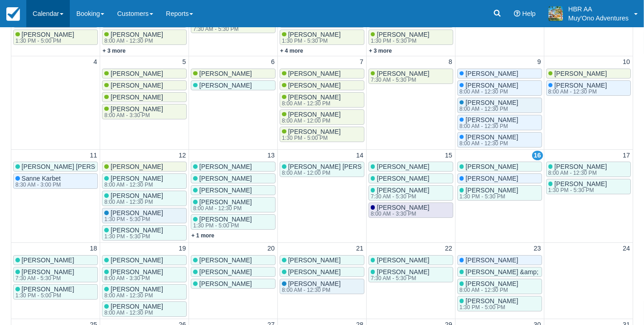 Image resolution: width=644 pixels, height=325 pixels. Describe the element at coordinates (182, 156) in the screenshot. I see `a: 12` at that location.